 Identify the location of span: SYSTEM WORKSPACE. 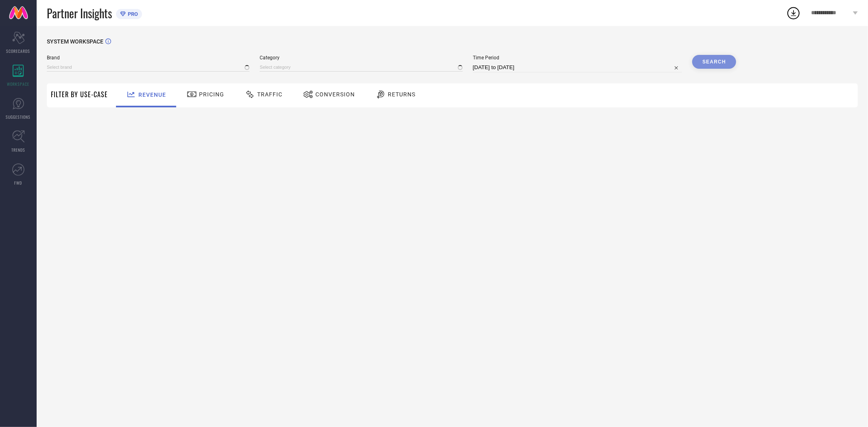
(75, 41).